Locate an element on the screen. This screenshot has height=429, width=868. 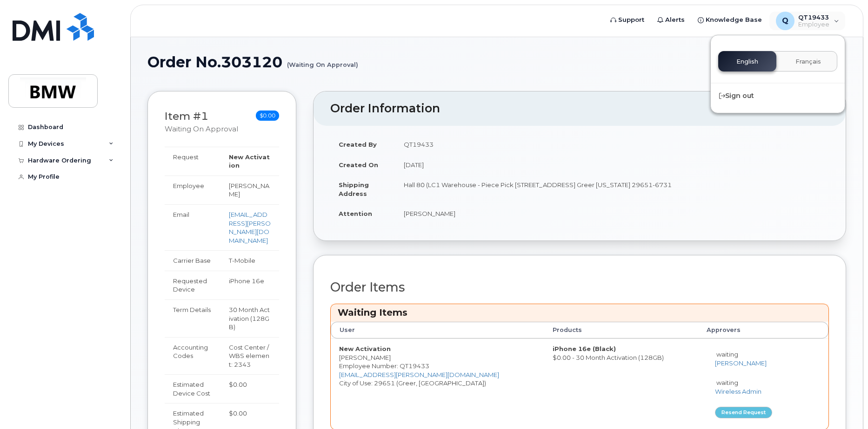
th: Products is located at coordinates (622, 331).